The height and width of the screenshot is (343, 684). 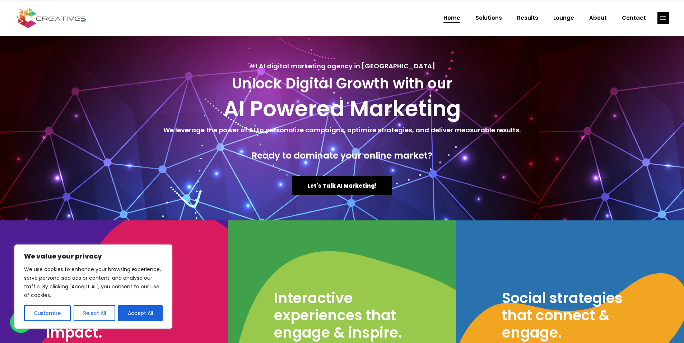 What do you see at coordinates (452, 18) in the screenshot?
I see `a: Home` at bounding box center [452, 18].